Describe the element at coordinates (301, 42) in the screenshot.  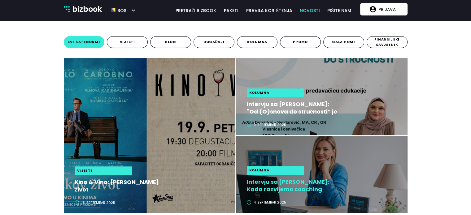
I see `span: promo` at that location.